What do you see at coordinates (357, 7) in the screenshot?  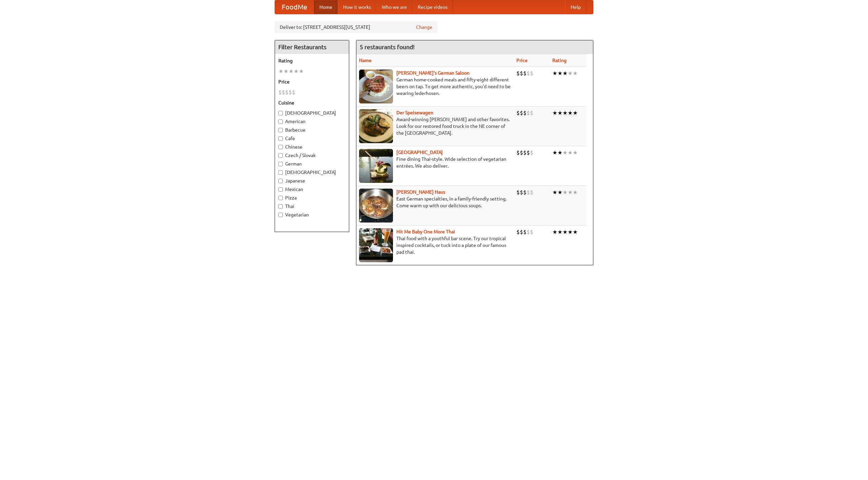 I see `a: How it works` at bounding box center [357, 7].